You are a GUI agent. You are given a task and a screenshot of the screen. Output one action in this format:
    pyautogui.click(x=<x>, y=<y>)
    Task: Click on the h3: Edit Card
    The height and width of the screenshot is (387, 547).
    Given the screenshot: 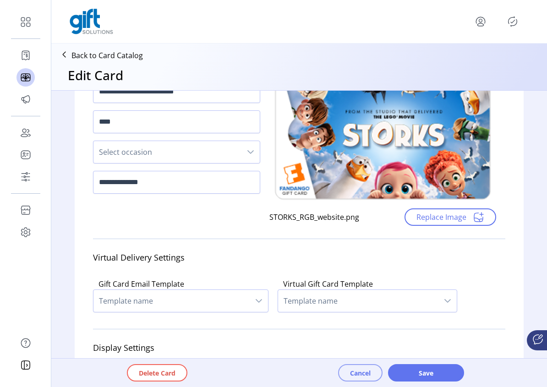 What is the action you would take?
    pyautogui.click(x=95, y=75)
    